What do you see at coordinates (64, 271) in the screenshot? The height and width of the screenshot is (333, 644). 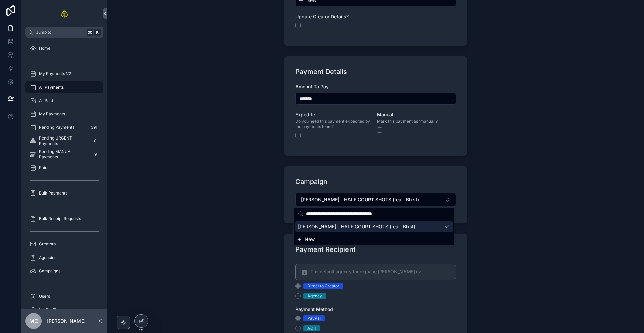 I see `a: Campaigns` at bounding box center [64, 271].